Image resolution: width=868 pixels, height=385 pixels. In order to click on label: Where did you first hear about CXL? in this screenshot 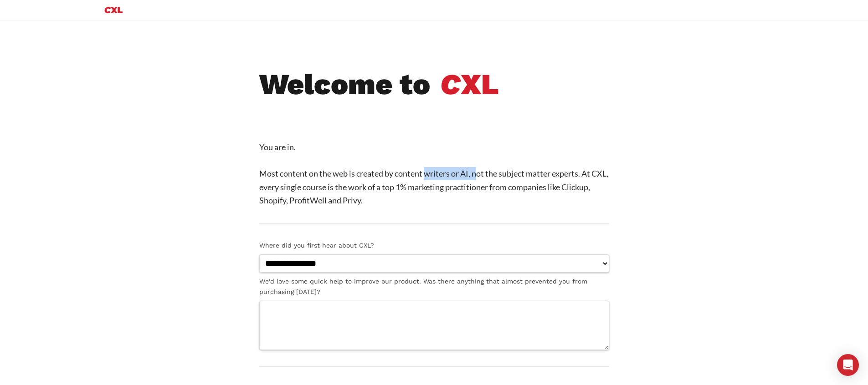, I will do `click(434, 245)`.